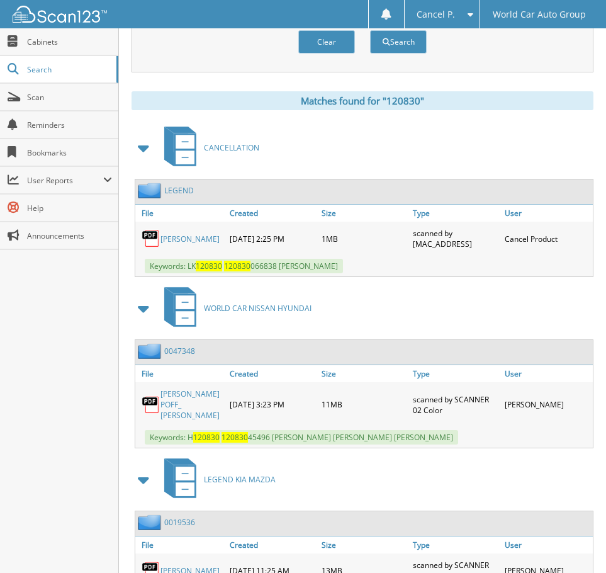  I want to click on span: User Reports, so click(65, 180).